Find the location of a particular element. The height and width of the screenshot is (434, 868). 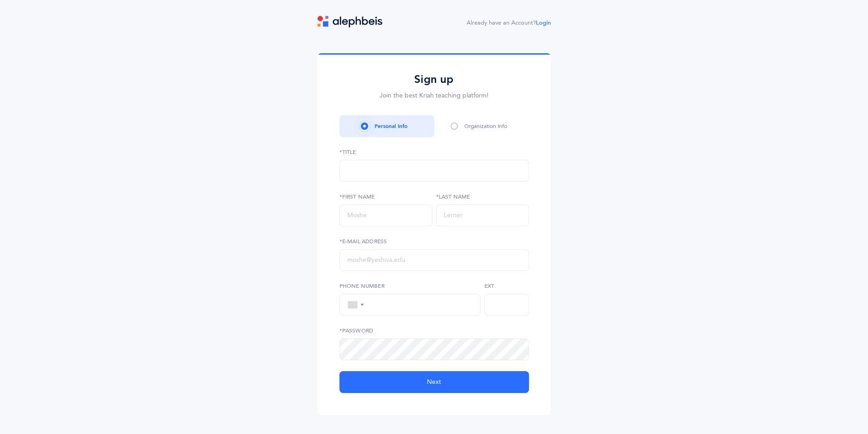

label: *Password is located at coordinates (434, 331).